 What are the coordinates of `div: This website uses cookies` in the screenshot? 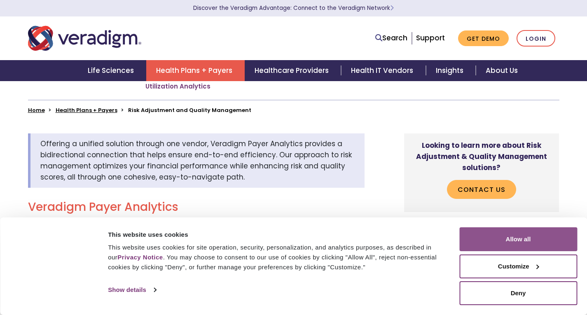 It's located at (279, 235).